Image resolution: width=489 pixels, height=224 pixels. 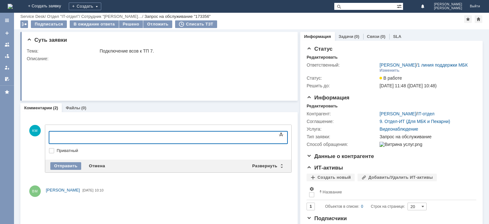 What do you see at coordinates (62, 51) in the screenshot?
I see `div: Тема:` at bounding box center [62, 51].